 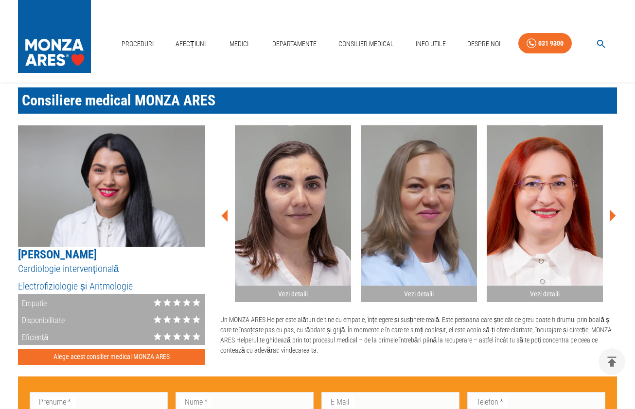 I want to click on p: Un MONZA ARES Helper este alături de tine cu empatie, înțelegere și susținere reală. Este persoan..., so click(x=419, y=336).